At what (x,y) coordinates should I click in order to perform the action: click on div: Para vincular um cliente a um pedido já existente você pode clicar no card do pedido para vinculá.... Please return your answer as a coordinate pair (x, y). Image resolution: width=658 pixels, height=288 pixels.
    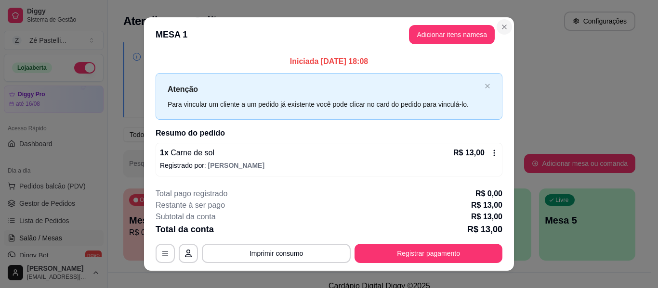
    Looking at the image, I should click on (324, 105).